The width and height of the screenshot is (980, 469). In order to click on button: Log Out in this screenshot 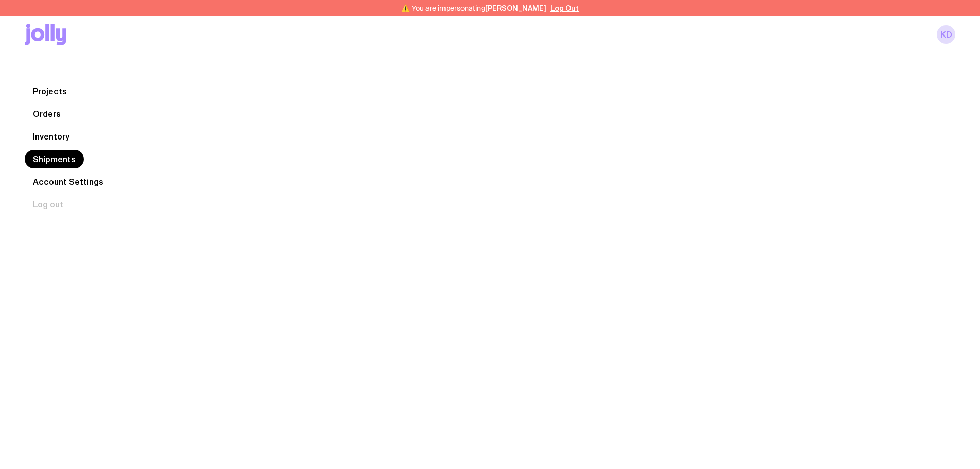, I will do `click(565, 9)`.